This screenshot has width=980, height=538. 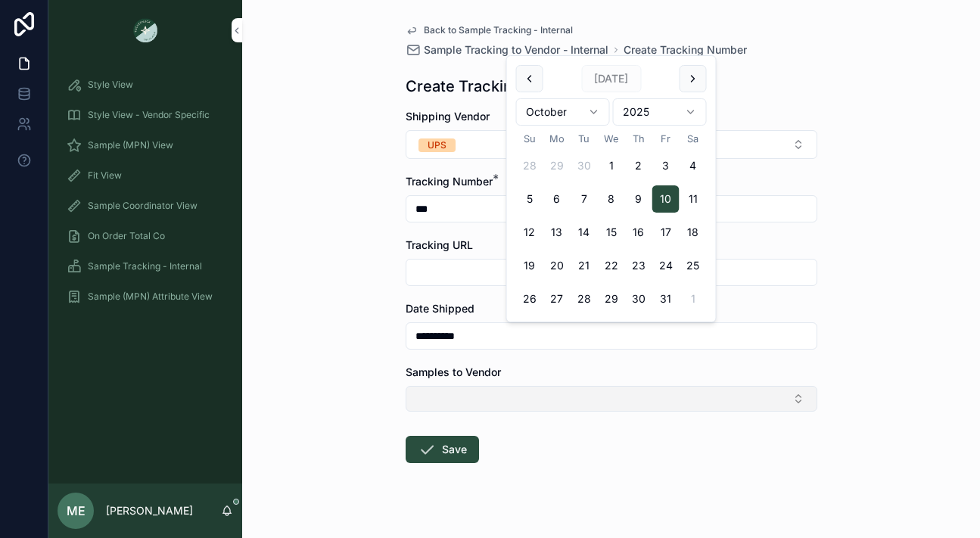 I want to click on h1: Create Tracking Number, so click(x=494, y=86).